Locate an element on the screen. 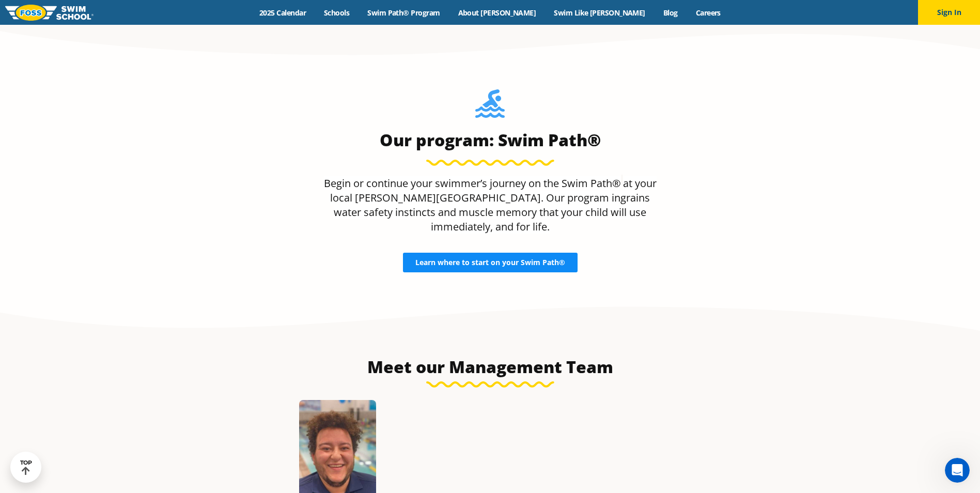  span: Learn where to start on your Swim Path® is located at coordinates (490, 263).